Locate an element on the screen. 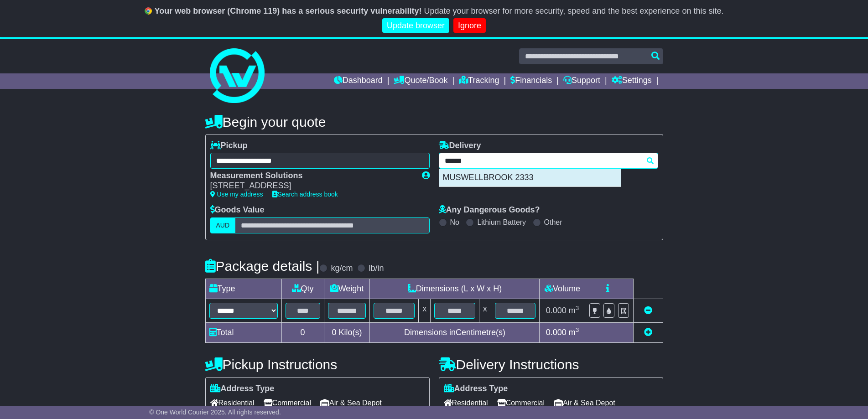 The image size is (868, 419). a: Ignore is located at coordinates (469, 25).